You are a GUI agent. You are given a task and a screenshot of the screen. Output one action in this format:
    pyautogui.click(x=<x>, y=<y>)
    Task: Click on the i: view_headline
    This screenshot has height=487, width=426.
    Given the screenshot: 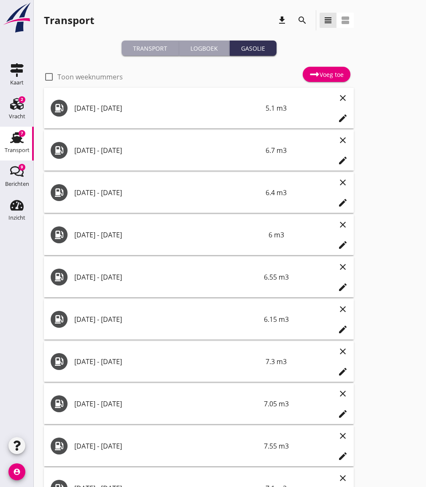 What is the action you would take?
    pyautogui.click(x=328, y=20)
    